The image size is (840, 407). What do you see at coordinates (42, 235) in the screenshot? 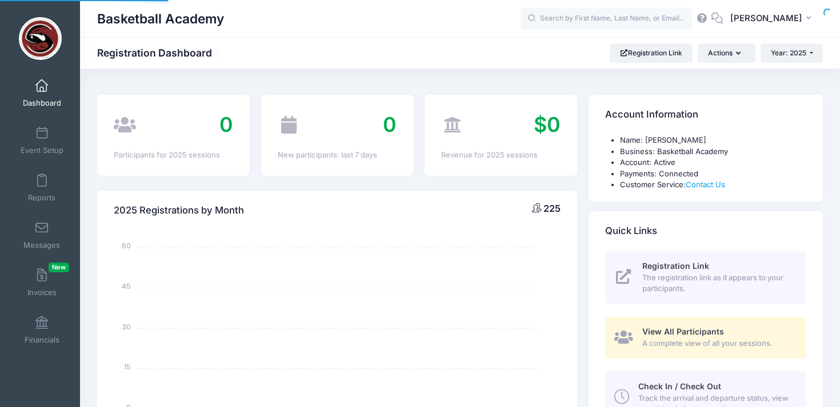
I see `a: Messages` at bounding box center [42, 235].